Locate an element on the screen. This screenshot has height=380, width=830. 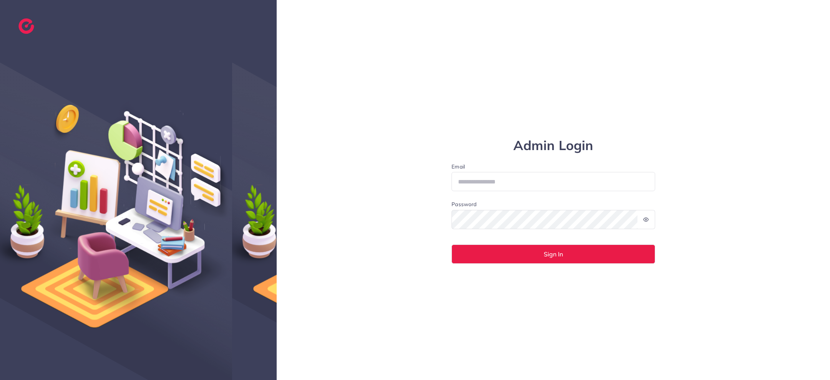
button: Sign In is located at coordinates (553, 254).